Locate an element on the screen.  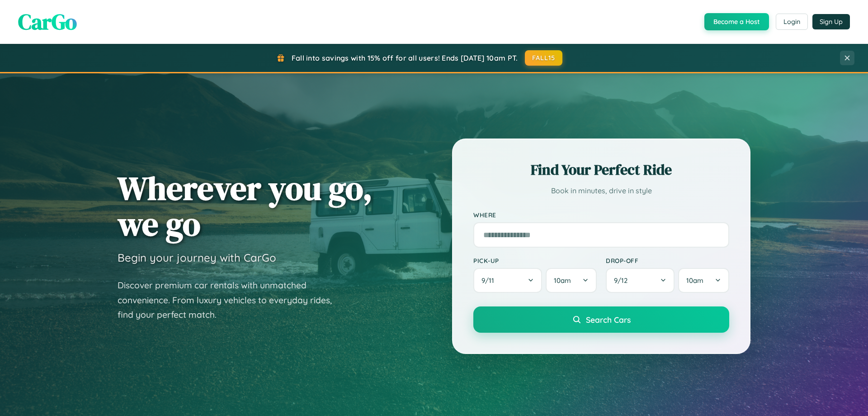
label: Pick-up is located at coordinates (535, 260).